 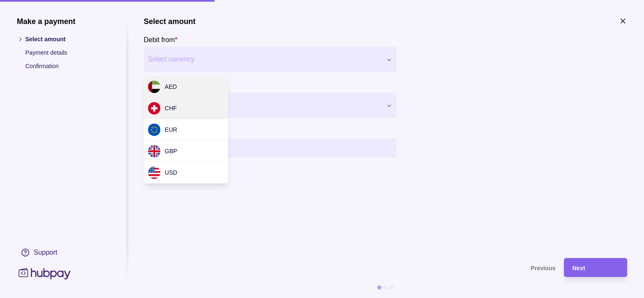 I want to click on span: GBP, so click(x=171, y=151).